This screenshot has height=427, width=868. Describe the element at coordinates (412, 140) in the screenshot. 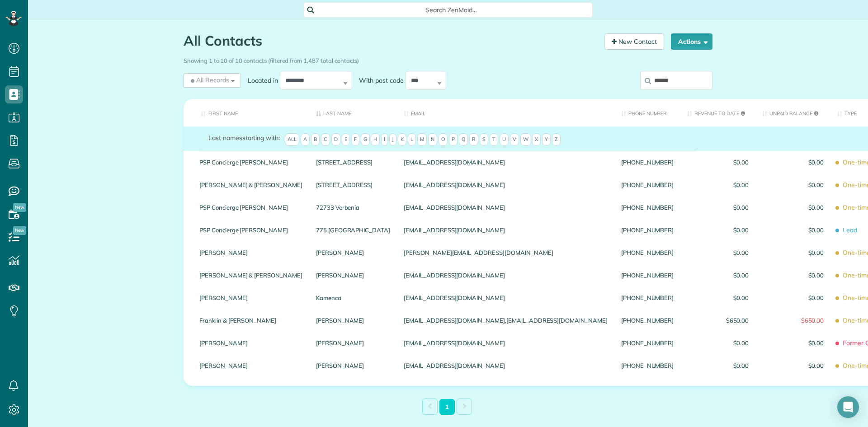

I see `span: L` at that location.